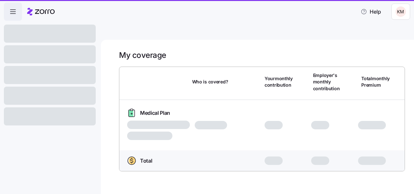  I want to click on span: Who is covered?, so click(210, 82).